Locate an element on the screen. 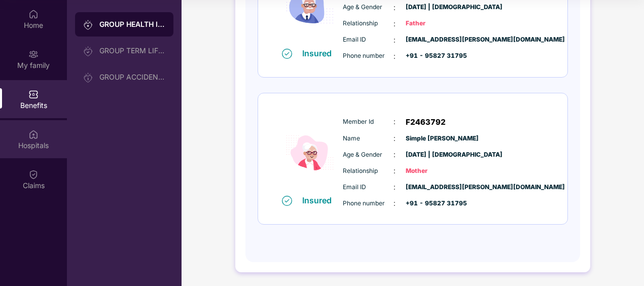 The image size is (644, 286). img: icon is located at coordinates (310, 152).